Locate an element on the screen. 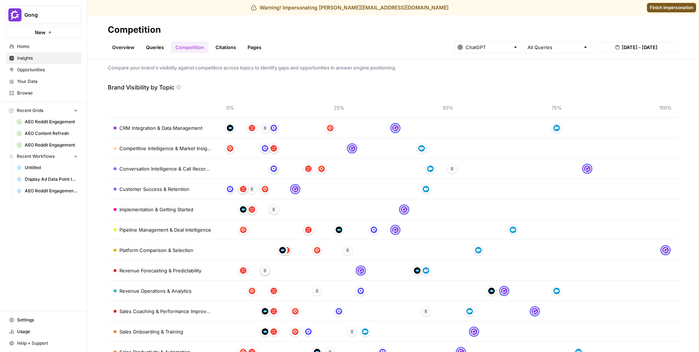 This screenshot has height=352, width=699. span: Implementation & Getting Started is located at coordinates (156, 210).